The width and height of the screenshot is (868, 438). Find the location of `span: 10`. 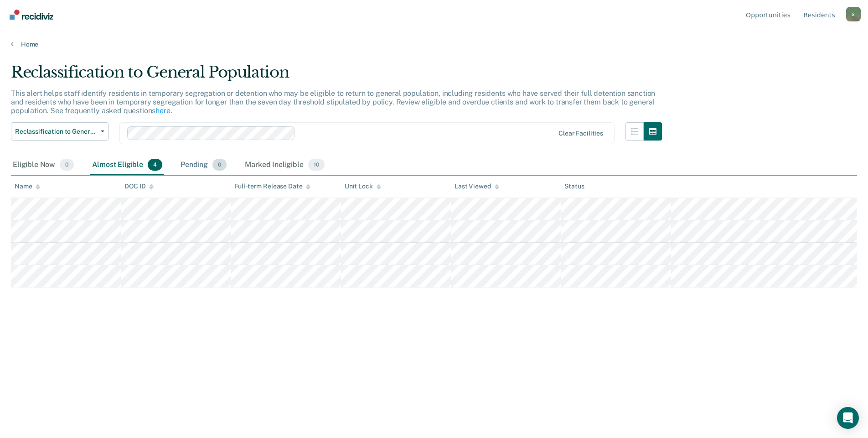

span: 10 is located at coordinates (316, 164).